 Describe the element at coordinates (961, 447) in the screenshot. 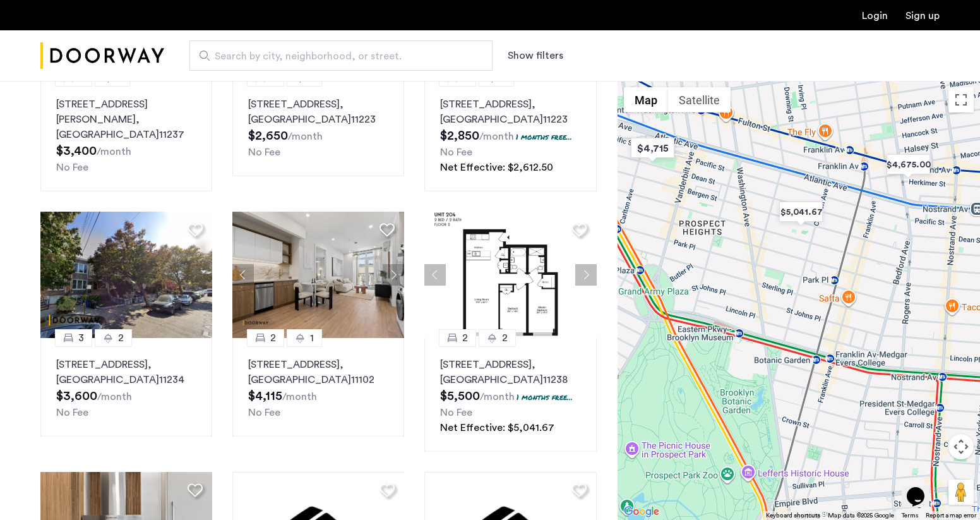

I see `button: Map camera controls` at that location.